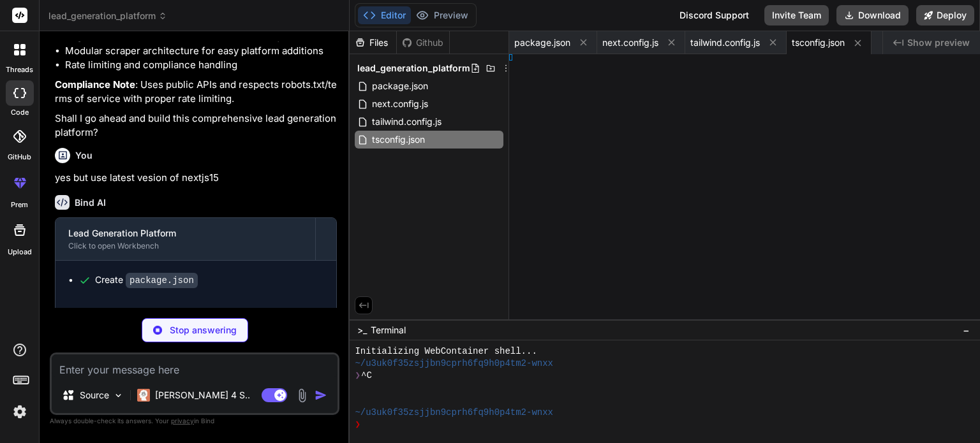 The height and width of the screenshot is (443, 980). What do you see at coordinates (939, 42) in the screenshot?
I see `span: Show preview` at bounding box center [939, 42].